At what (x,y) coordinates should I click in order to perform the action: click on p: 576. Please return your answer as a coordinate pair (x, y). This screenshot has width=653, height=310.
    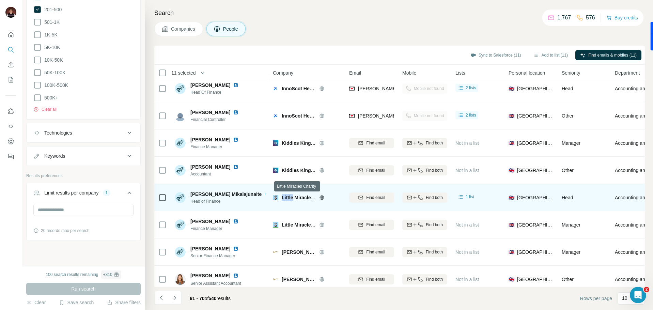
    Looking at the image, I should click on (591, 18).